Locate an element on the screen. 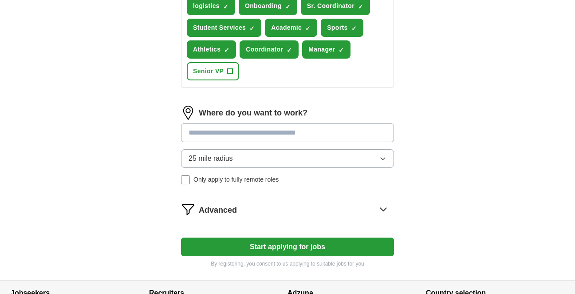  p: By registering, you consent to us applying to suitable jobs for you is located at coordinates (288, 264).